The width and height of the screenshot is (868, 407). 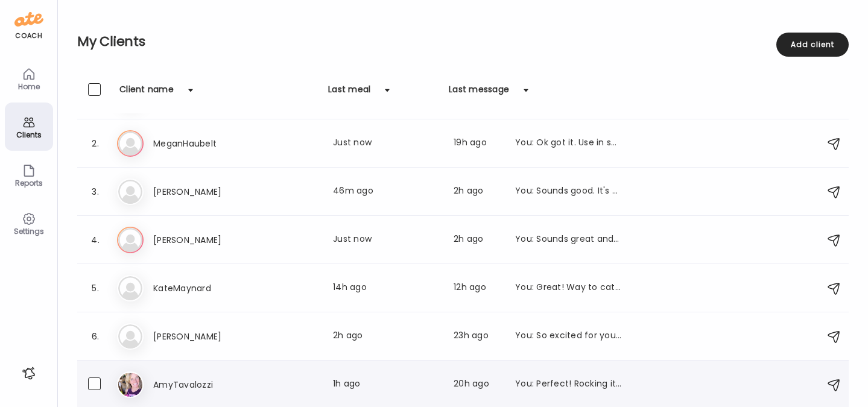 What do you see at coordinates (568, 288) in the screenshot?
I see `div: You: Great! Way to catch it and back on feeling good and moving to optimize YOU. Give a listen an...` at bounding box center [568, 288].